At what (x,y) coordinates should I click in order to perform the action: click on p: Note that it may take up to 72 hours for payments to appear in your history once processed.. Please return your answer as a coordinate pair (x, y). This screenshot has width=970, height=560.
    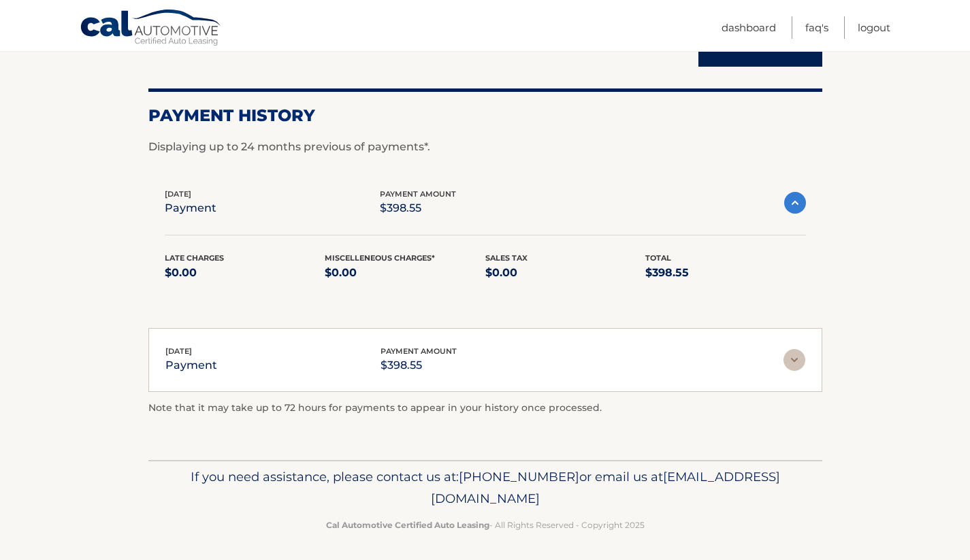
    Looking at the image, I should click on (485, 408).